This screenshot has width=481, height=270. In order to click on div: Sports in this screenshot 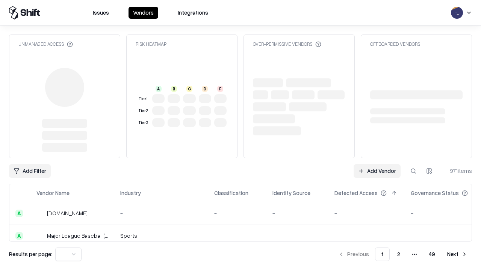, I will do `click(161, 236)`.